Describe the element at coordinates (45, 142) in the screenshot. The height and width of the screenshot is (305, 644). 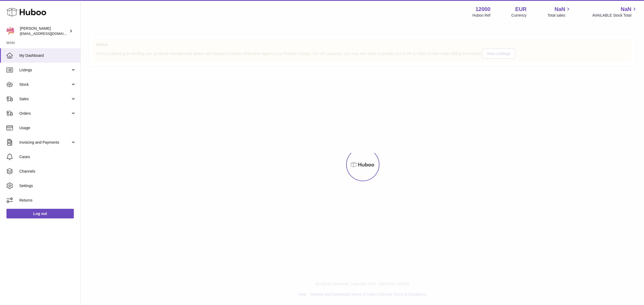
I see `span: Invoicing and Payments` at that location.